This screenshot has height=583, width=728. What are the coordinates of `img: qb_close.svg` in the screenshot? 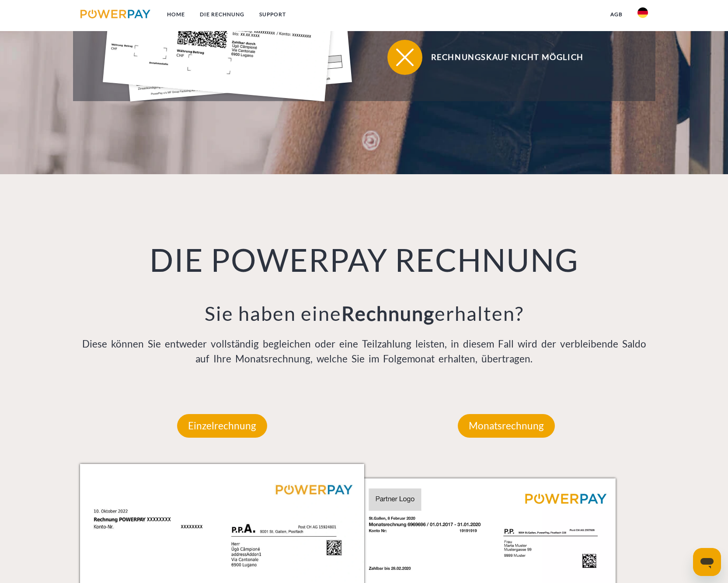 It's located at (405, 57).